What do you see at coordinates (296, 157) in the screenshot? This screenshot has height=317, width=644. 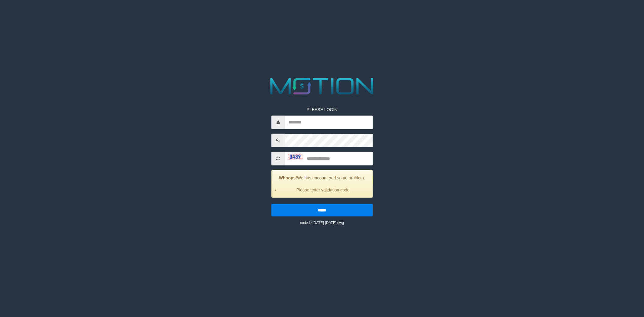 I see `img: captcha` at bounding box center [296, 157].